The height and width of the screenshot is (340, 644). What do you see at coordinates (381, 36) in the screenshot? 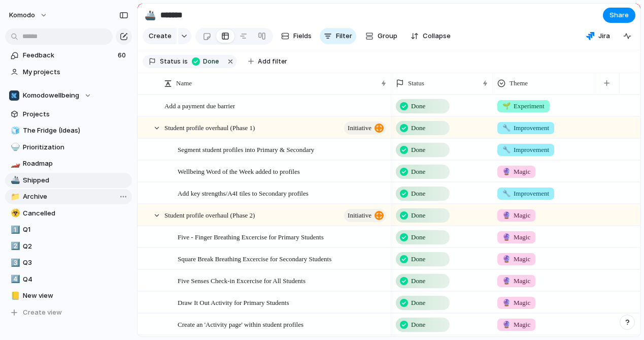
I see `button: Group` at bounding box center [381, 36].